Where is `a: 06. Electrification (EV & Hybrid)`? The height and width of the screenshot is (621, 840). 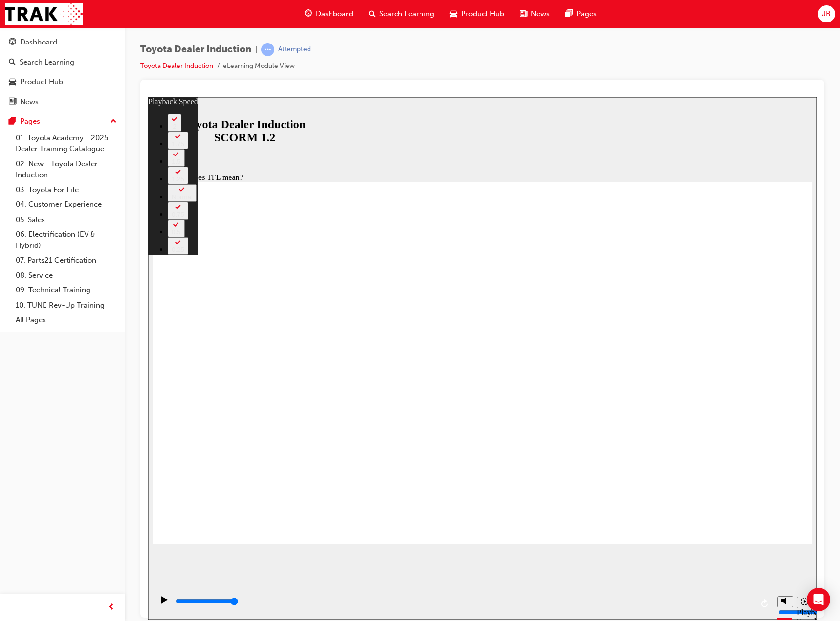 a: 06. Electrification (EV & Hybrid) is located at coordinates (67, 240).